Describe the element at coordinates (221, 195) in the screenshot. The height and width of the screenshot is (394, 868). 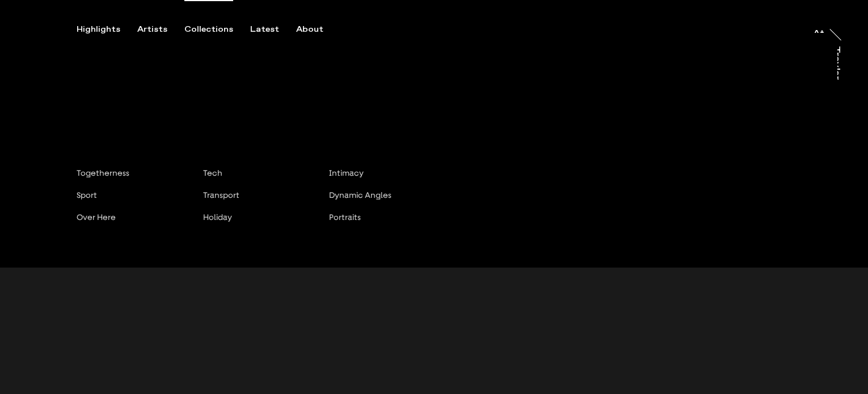
I see `span: Transport` at that location.